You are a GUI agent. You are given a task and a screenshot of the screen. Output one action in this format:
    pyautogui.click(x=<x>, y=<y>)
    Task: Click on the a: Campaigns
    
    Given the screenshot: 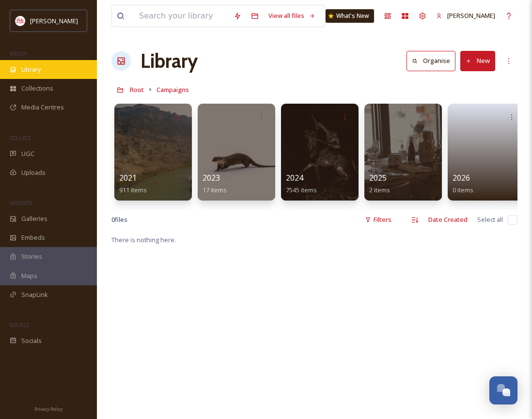 What is the action you would take?
    pyautogui.click(x=172, y=90)
    